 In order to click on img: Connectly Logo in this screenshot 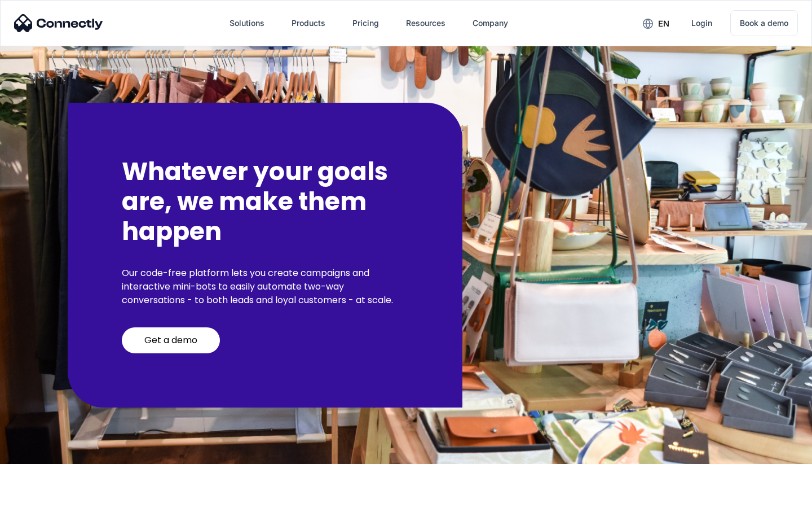, I will do `click(59, 23)`.